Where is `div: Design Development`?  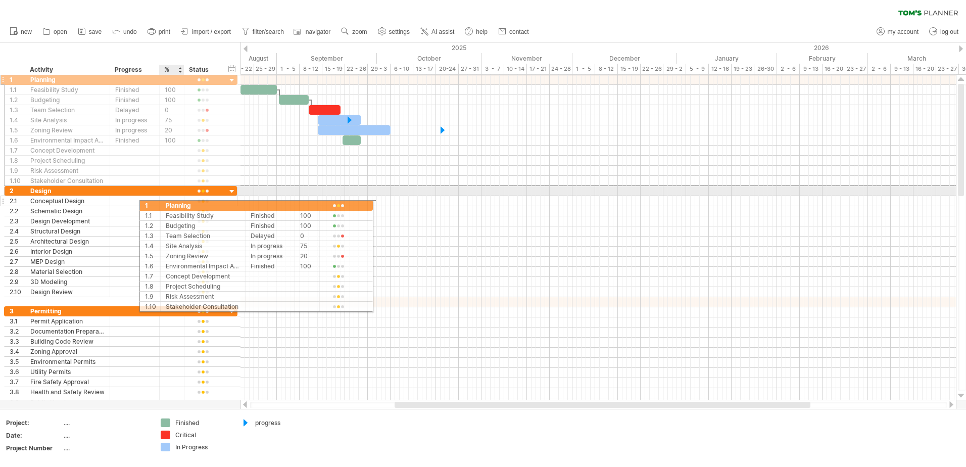
div: Design Development is located at coordinates (67, 221).